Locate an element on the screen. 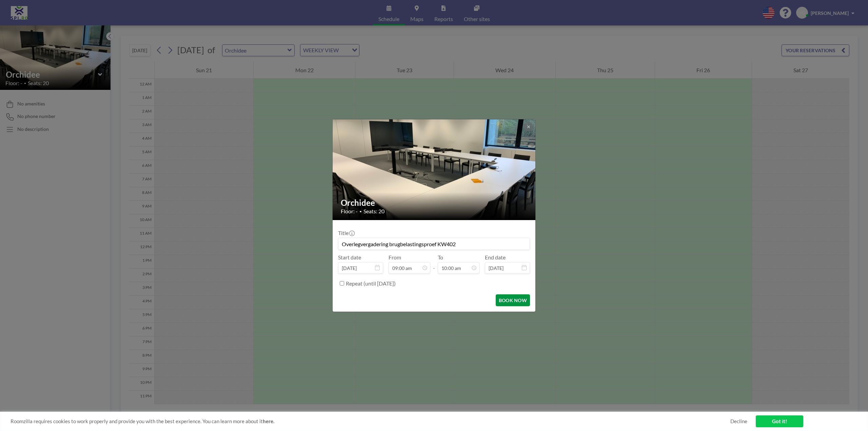 This screenshot has width=868, height=431. label: To is located at coordinates (441, 257).